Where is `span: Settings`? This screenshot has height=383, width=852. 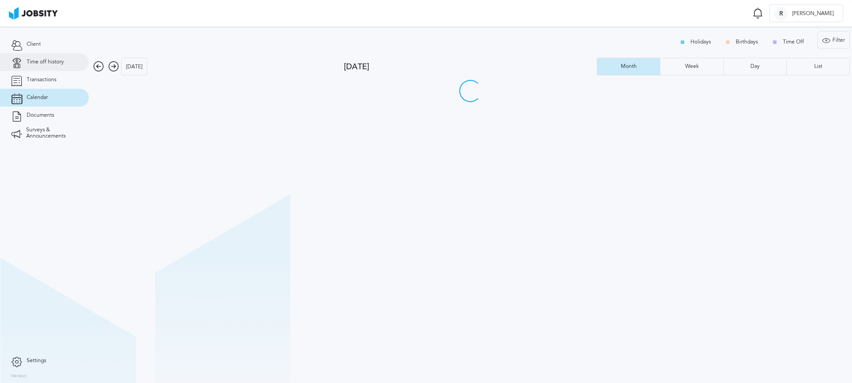
span: Settings is located at coordinates (36, 361).